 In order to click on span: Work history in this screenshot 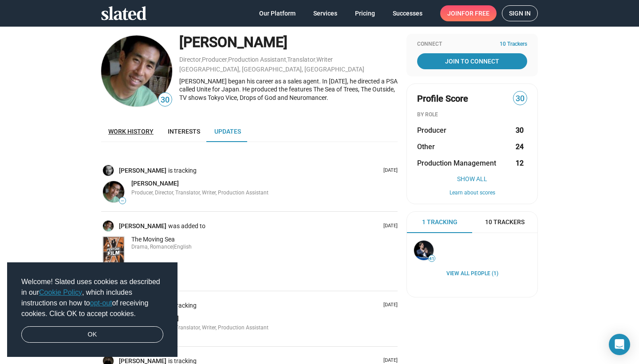, I will do `click(131, 131)`.